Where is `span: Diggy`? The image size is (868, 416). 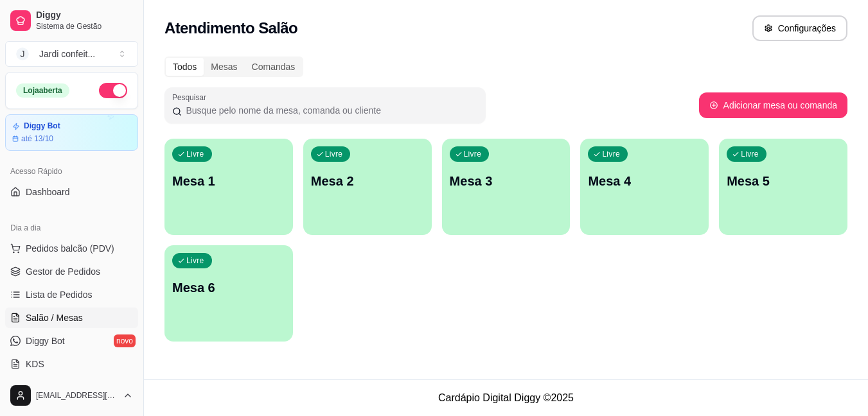 span: Diggy is located at coordinates (84, 16).